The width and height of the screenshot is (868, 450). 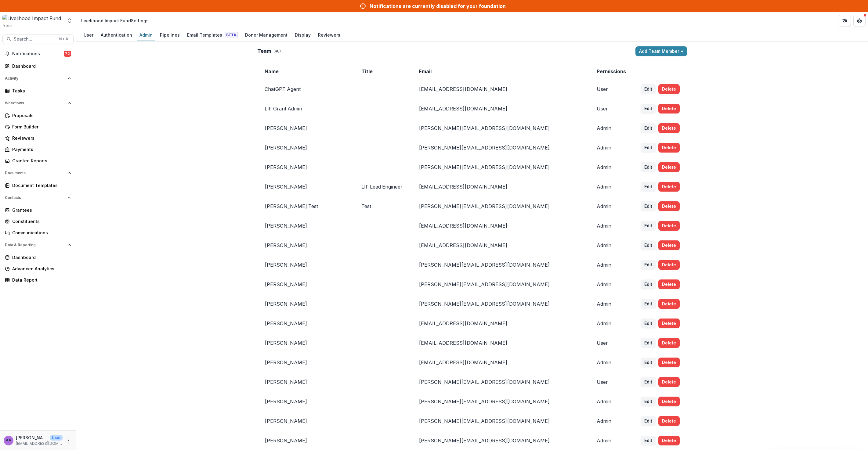 What do you see at coordinates (40, 149) in the screenshot?
I see `div: Payments` at bounding box center [40, 149].